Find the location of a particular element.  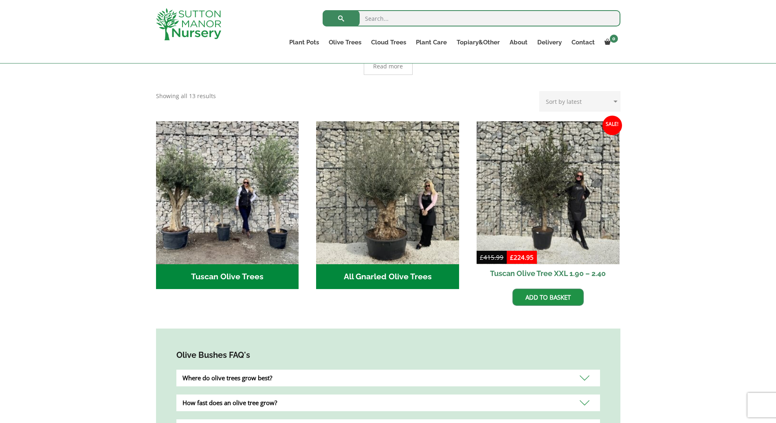

p: Showing all 13 results is located at coordinates (186, 96).